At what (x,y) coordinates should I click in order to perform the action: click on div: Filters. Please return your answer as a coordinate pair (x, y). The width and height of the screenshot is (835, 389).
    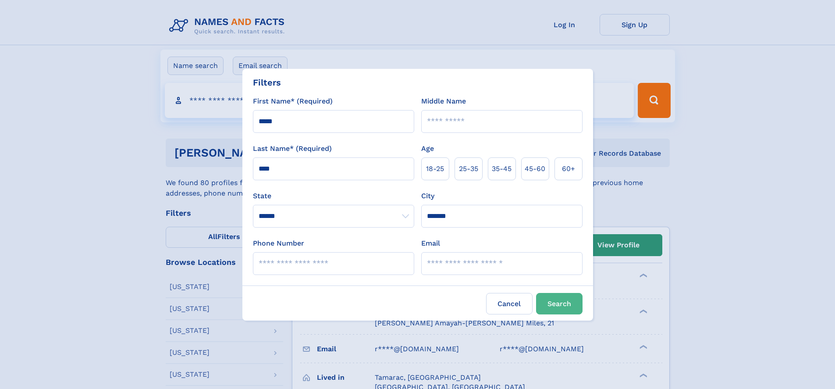
    Looking at the image, I should click on (267, 82).